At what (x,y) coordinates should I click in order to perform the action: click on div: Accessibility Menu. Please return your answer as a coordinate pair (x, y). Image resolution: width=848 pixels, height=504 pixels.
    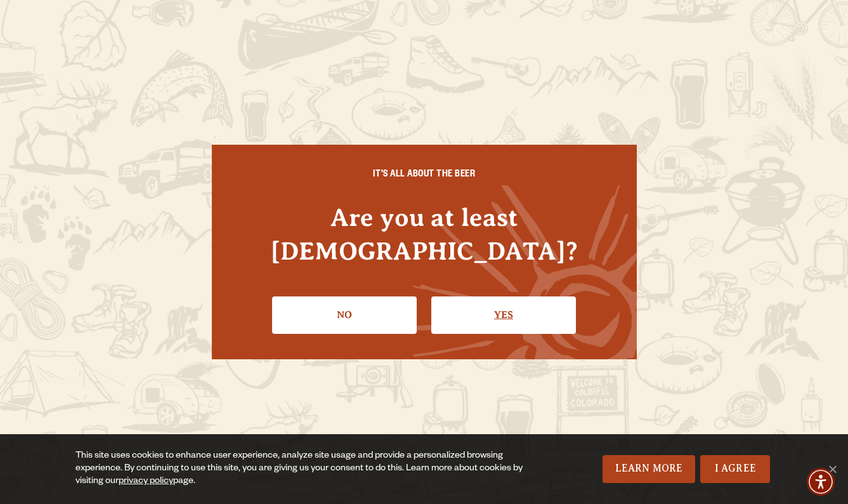
    Looking at the image, I should click on (821, 481).